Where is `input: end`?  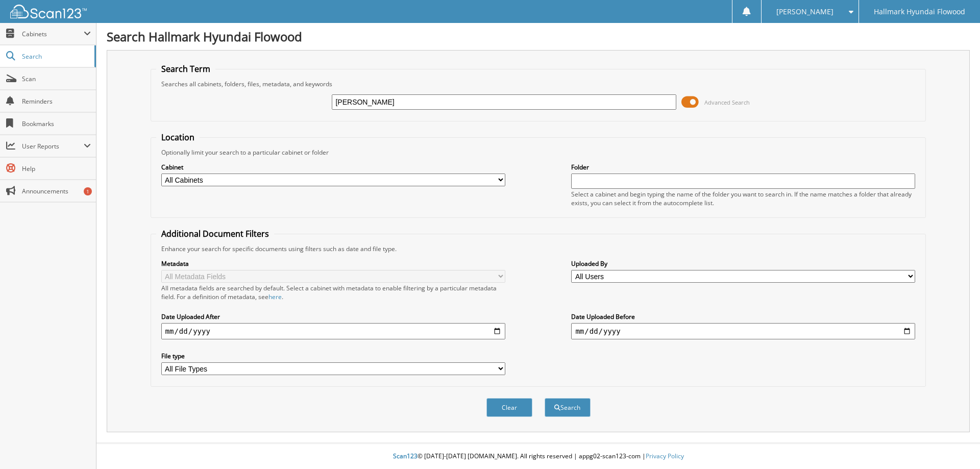 input: end is located at coordinates (743, 332).